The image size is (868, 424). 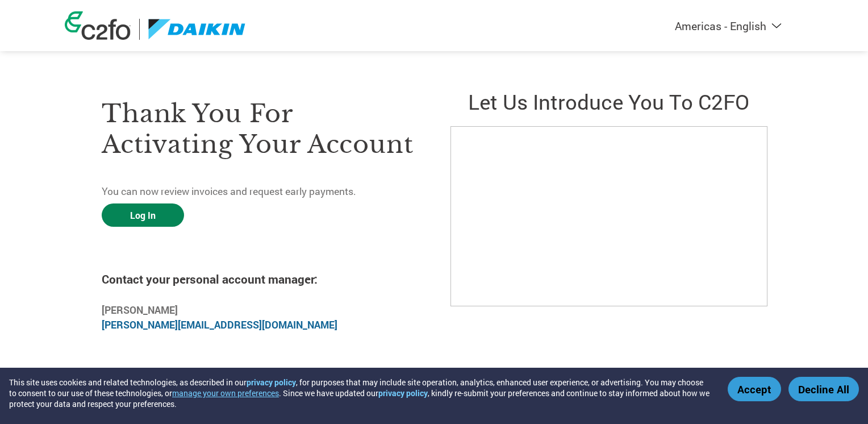 I want to click on a: Log In, so click(x=142, y=215).